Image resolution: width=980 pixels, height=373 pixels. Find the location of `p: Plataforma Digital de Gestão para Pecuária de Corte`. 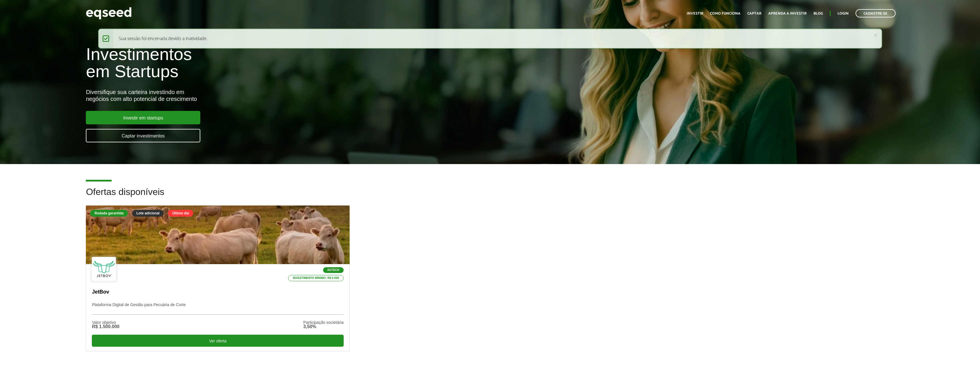

p: Plataforma Digital de Gestão para Pecuária de Corte is located at coordinates (218, 309).